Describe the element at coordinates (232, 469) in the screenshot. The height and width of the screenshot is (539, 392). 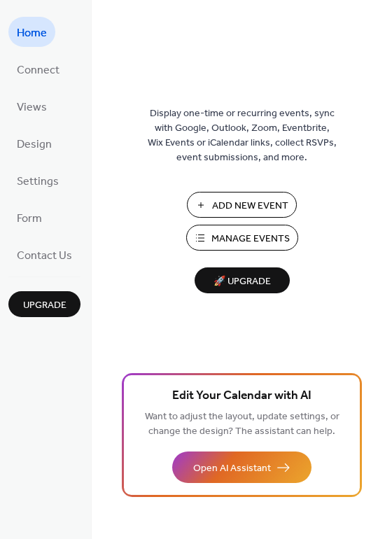
I see `span: Open AI Assistant` at that location.